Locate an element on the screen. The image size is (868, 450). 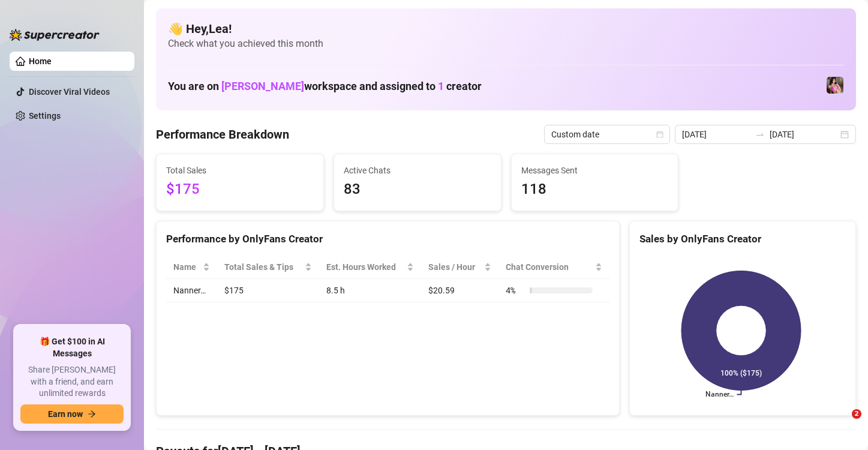
h1: You are on workspace and assigned to creator is located at coordinates (324, 86).